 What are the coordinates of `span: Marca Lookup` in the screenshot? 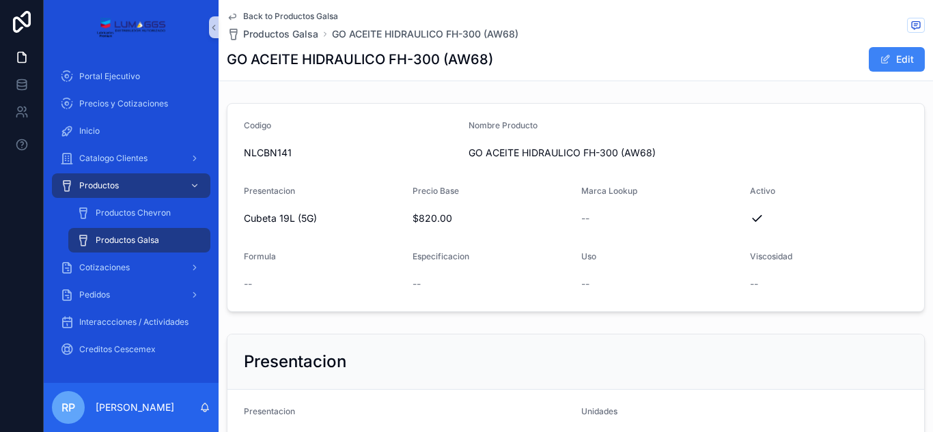 It's located at (609, 191).